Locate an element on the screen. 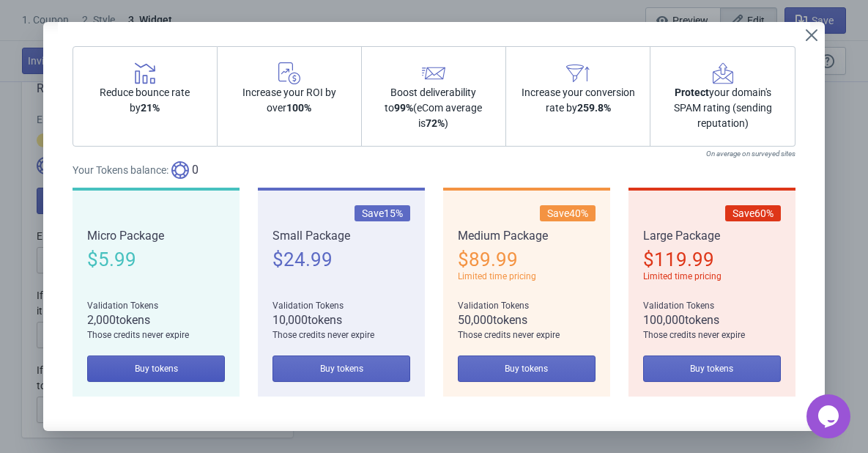 Image resolution: width=868 pixels, height=453 pixels. strong: Protect is located at coordinates (692, 93).